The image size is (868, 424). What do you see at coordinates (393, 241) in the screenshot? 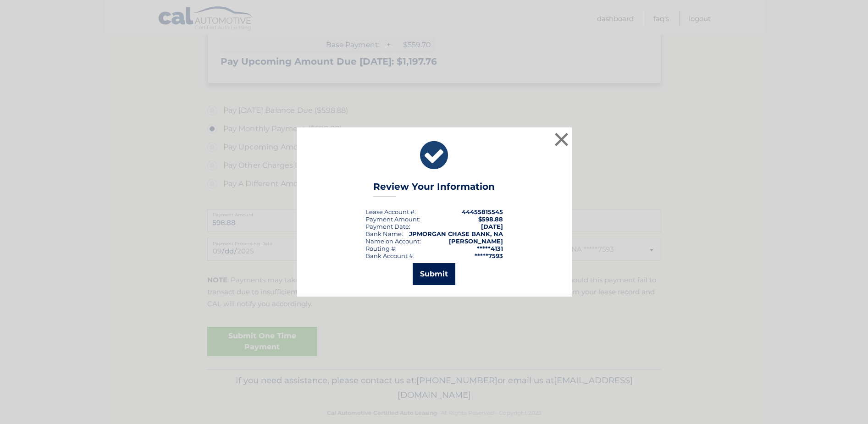
I see `div: Name on Account:` at bounding box center [393, 241].